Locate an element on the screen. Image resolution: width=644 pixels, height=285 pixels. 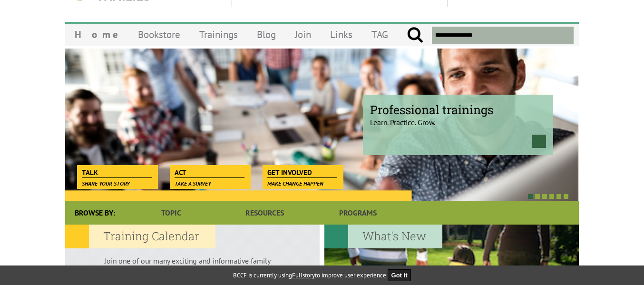
p: Learn. Practice. Grow. is located at coordinates (458, 118).